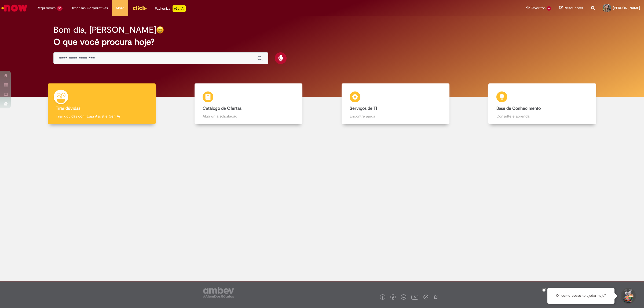 The width and height of the screenshot is (644, 308). I want to click on img: ServiceNow, so click(14, 8).